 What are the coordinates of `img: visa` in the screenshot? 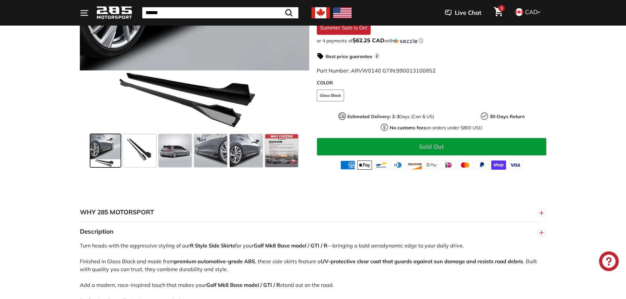 It's located at (515, 165).